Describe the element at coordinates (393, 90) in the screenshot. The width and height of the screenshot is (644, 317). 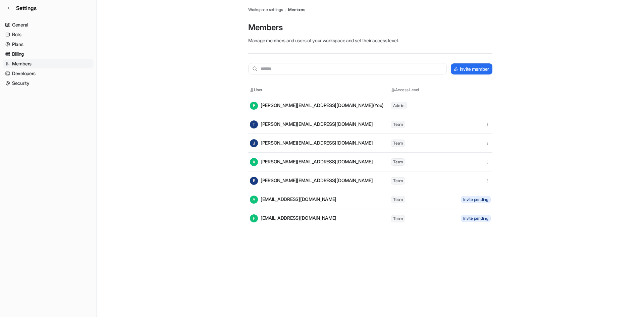
I see `img: Access Level` at that location.